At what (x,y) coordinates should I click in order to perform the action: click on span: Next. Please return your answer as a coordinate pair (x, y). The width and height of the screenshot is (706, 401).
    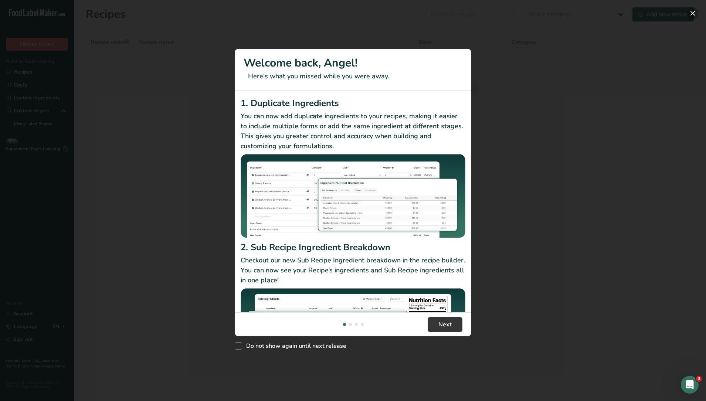
    Looking at the image, I should click on (445, 325).